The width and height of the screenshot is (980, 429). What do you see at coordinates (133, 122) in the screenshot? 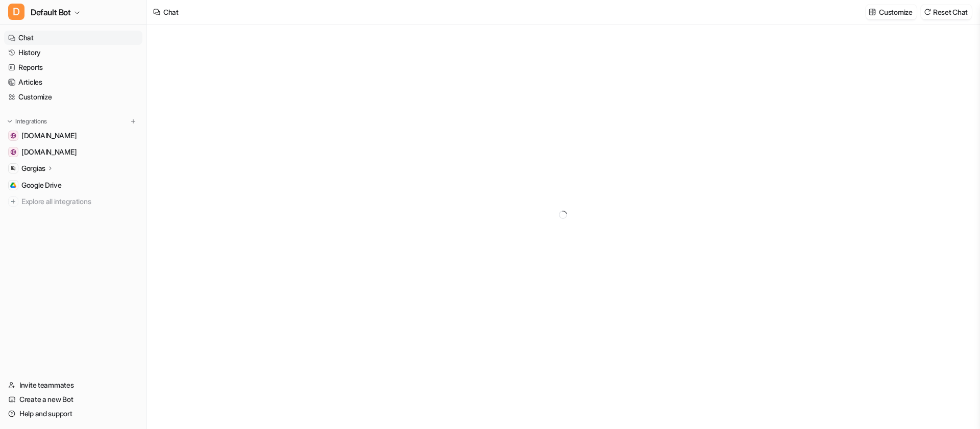
I see `img: menu_add.svg` at bounding box center [133, 122].